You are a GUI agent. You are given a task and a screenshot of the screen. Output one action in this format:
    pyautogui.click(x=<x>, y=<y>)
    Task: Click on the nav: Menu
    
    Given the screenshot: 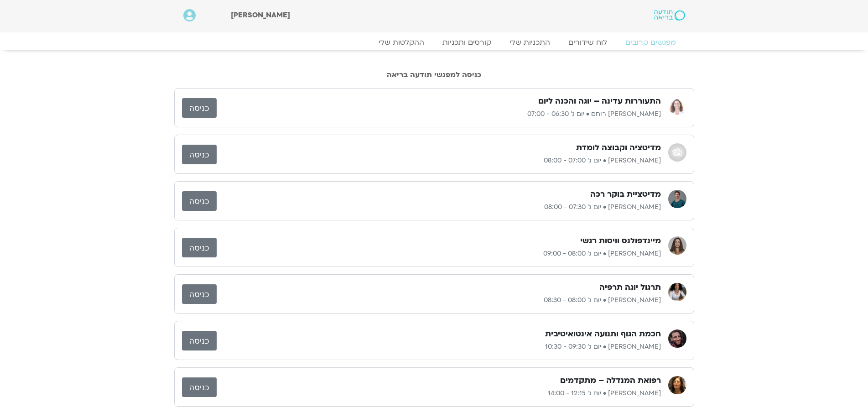 What is the action you would take?
    pyautogui.click(x=434, y=42)
    